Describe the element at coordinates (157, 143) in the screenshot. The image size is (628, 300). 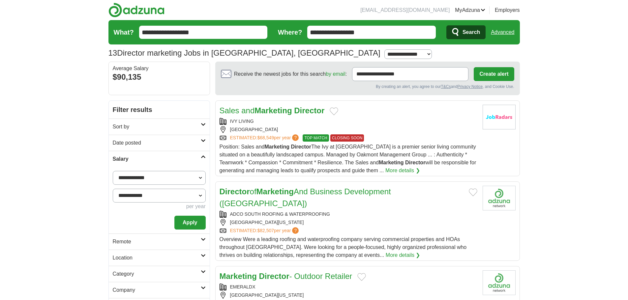
I see `h2: Date posted` at that location.